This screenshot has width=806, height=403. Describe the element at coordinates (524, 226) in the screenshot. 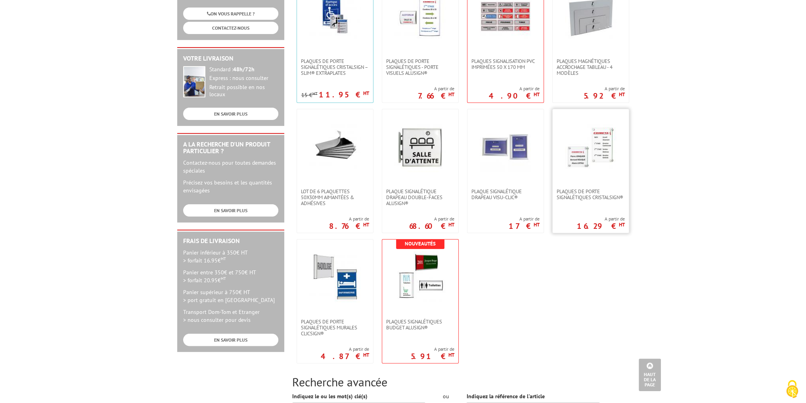

I see `p: 17 €` at that location.